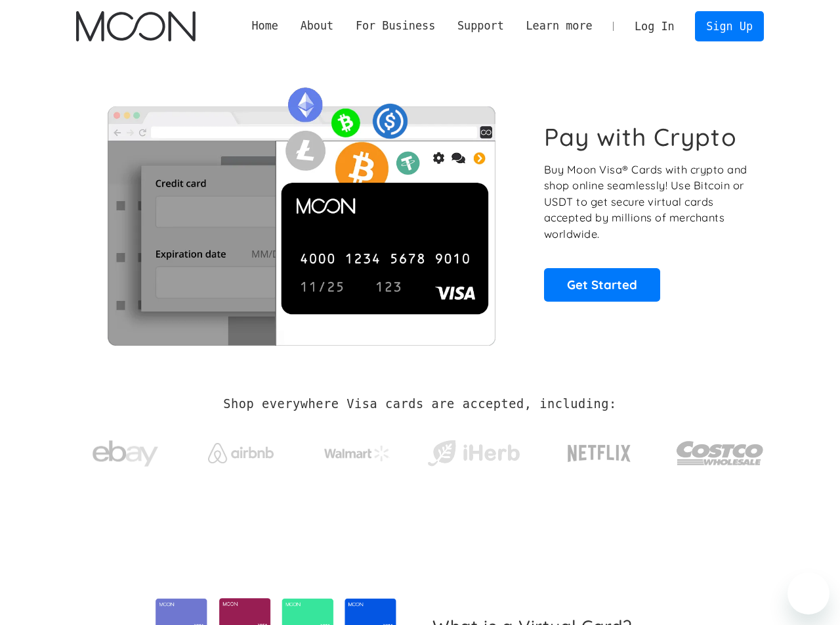 Image resolution: width=840 pixels, height=625 pixels. I want to click on img: Walmart, so click(357, 453).